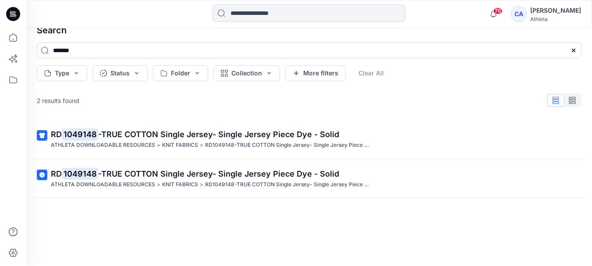  What do you see at coordinates (181, 73) in the screenshot?
I see `button: Folder` at bounding box center [181, 73].